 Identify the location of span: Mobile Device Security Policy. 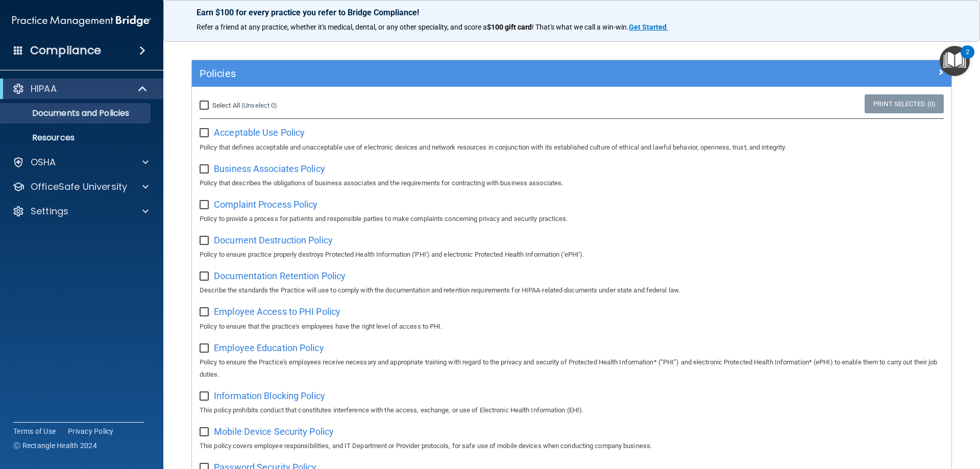
(273, 432).